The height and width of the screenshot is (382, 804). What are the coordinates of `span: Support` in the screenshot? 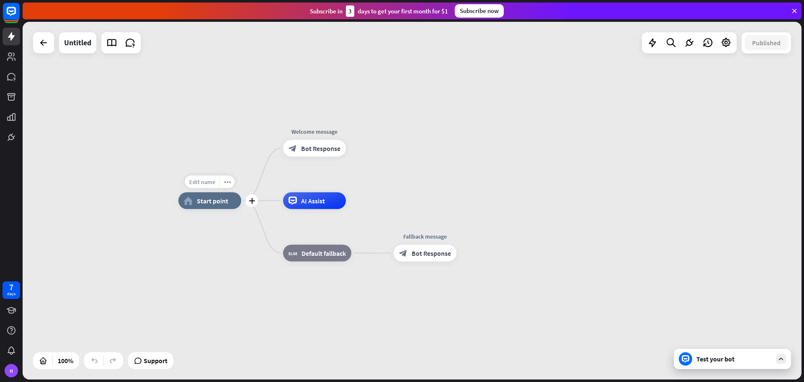 It's located at (155, 360).